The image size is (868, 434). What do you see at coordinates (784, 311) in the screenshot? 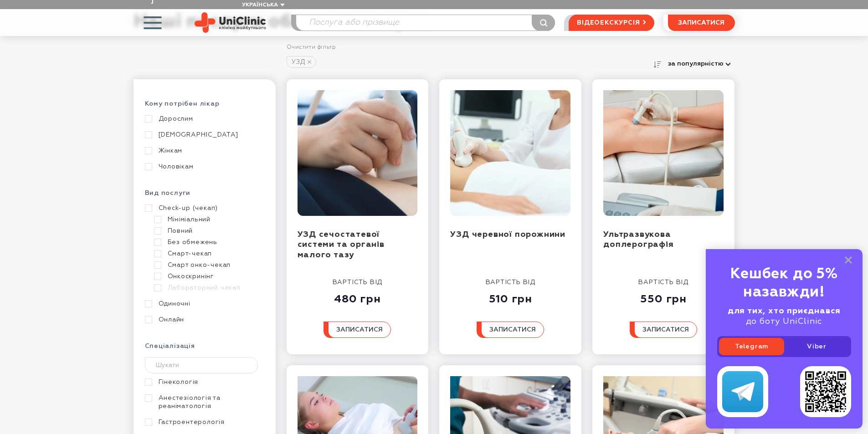
I see `b: для тих, хто приєднався` at bounding box center [784, 311].